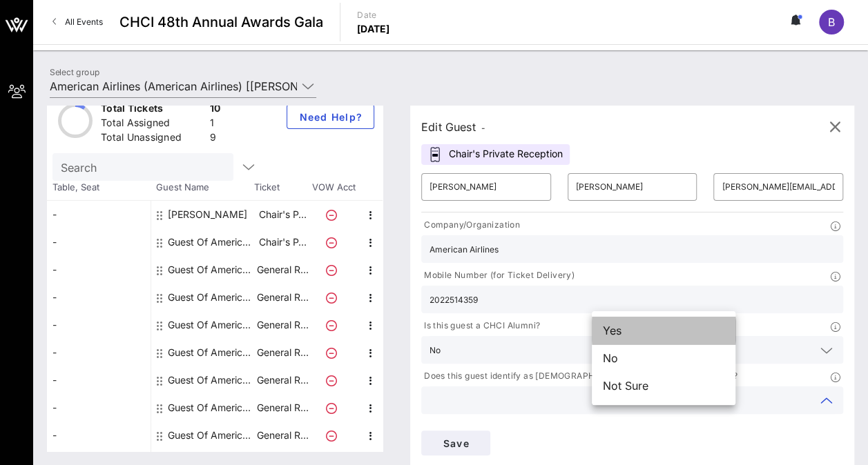  What do you see at coordinates (663, 386) in the screenshot?
I see `div: Not Sure` at bounding box center [663, 386].